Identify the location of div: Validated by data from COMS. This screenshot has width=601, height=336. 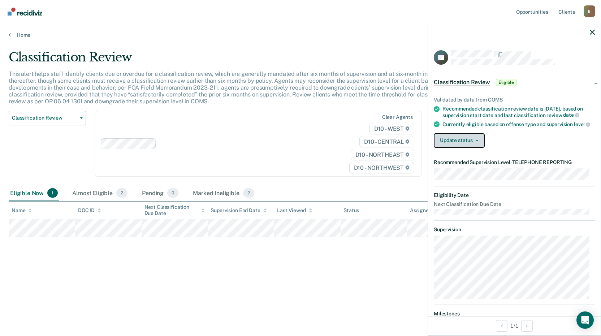
(514, 100).